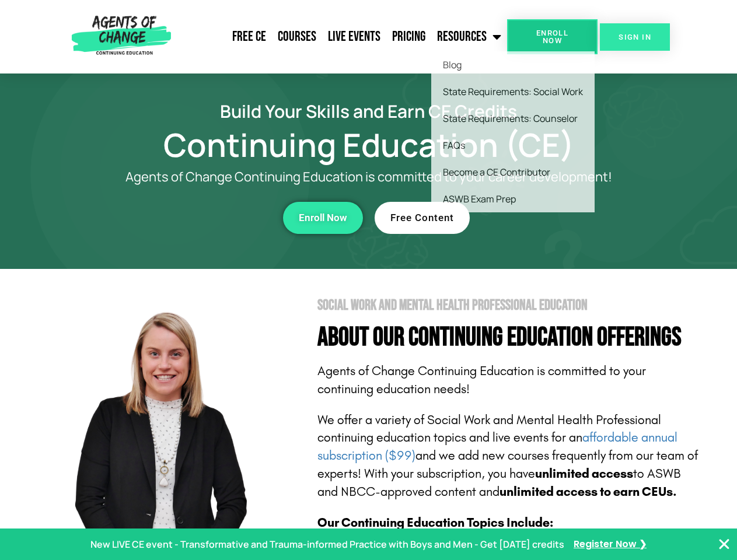 Image resolution: width=737 pixels, height=560 pixels. What do you see at coordinates (510, 337) in the screenshot?
I see `h4: About Our Continuing Education Offerings` at bounding box center [510, 337].